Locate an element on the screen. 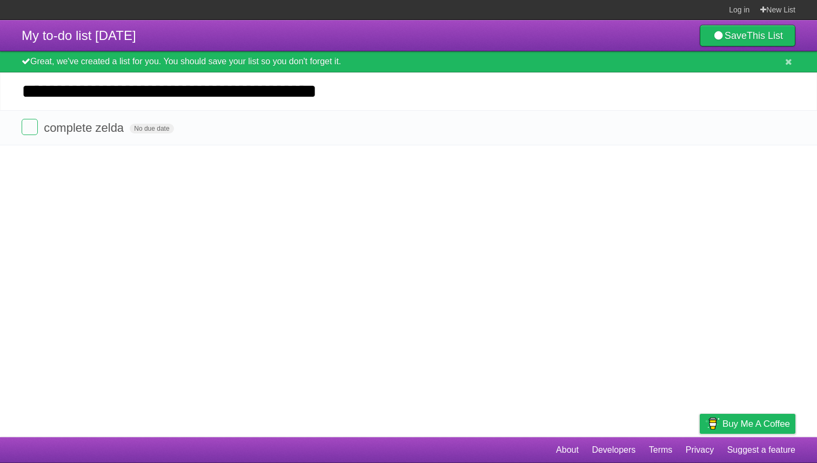 This screenshot has width=817, height=463. a: Suggest a feature is located at coordinates (761, 450).